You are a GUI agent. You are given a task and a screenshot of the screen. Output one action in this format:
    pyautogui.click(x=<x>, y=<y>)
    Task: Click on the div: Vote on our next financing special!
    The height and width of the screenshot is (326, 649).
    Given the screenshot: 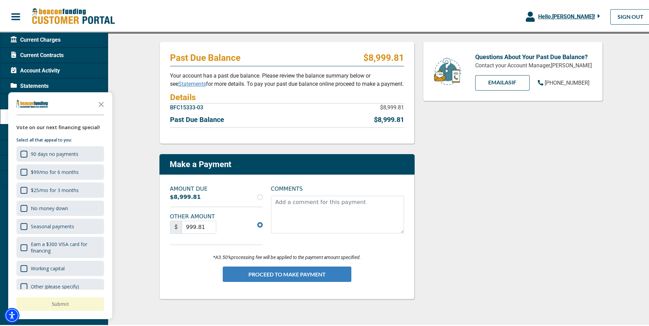 What is the action you would take?
    pyautogui.click(x=60, y=126)
    